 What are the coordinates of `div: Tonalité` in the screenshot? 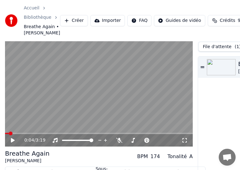 It's located at (177, 157).